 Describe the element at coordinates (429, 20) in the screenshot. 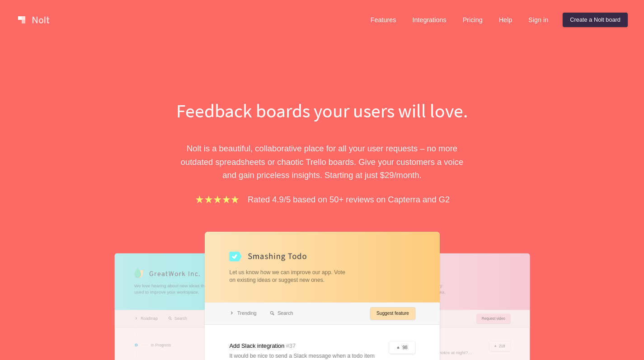

I see `a: Integrations` at that location.